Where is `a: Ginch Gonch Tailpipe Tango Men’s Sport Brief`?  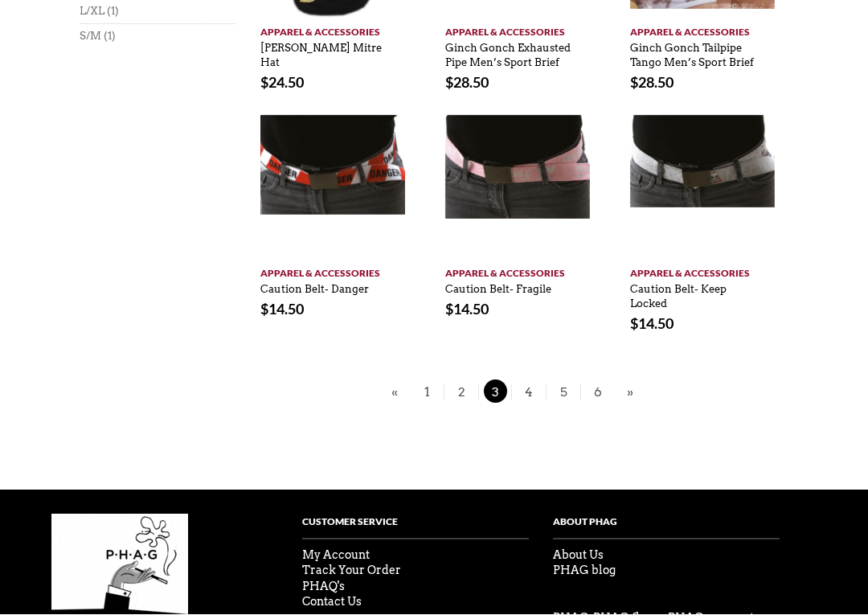
a: Ginch Gonch Tailpipe Tango Men’s Sport Brief is located at coordinates (692, 52).